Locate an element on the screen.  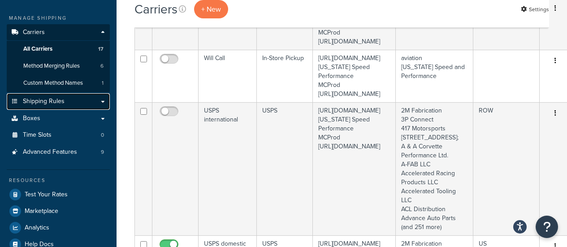
li: Marketplace is located at coordinates (58, 211).